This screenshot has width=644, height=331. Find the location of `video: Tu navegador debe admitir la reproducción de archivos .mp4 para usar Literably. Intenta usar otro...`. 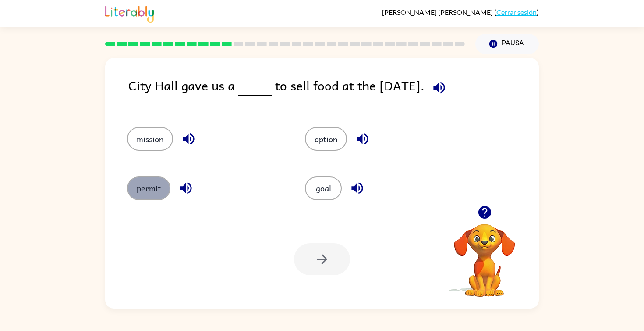

video: Tu navegador debe admitir la reproducción de archivos .mp4 para usar Literably. Intenta usar otro... is located at coordinates (485, 254).